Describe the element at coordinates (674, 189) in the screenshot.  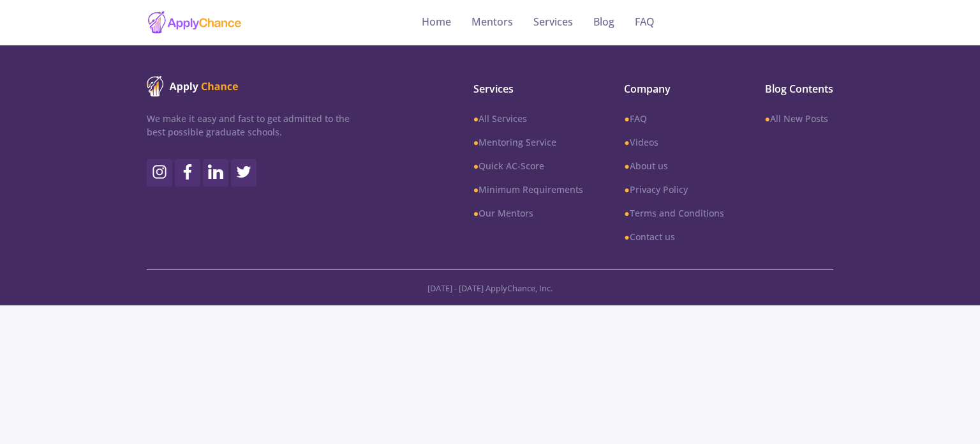
I see `a: ●Privacy Policy` at that location.